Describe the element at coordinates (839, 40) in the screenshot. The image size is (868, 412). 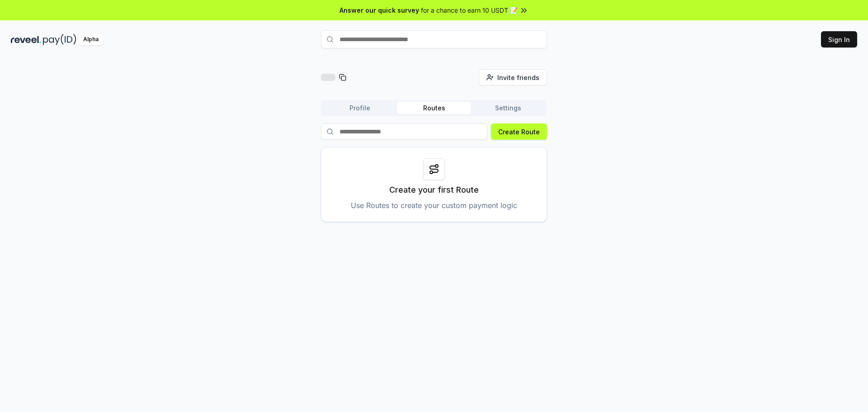
I see `button: Sign In` at that location.